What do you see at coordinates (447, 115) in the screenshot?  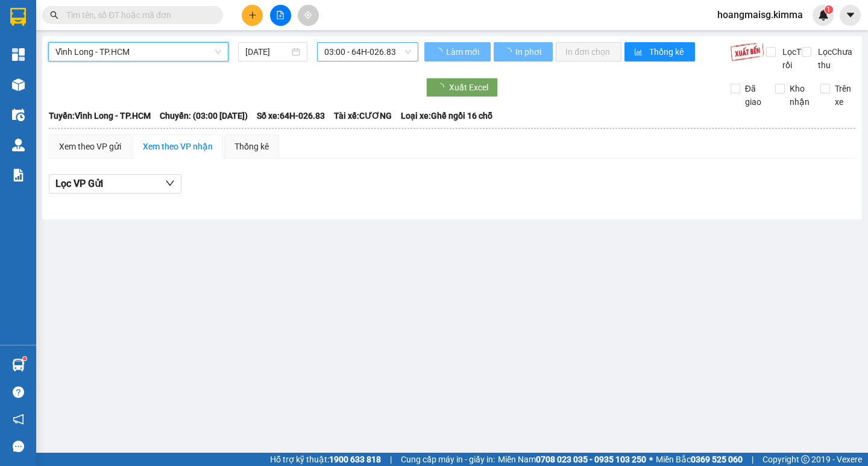 I see `span: Loại xe: Ghế ngồi 16 chỗ` at bounding box center [447, 115].